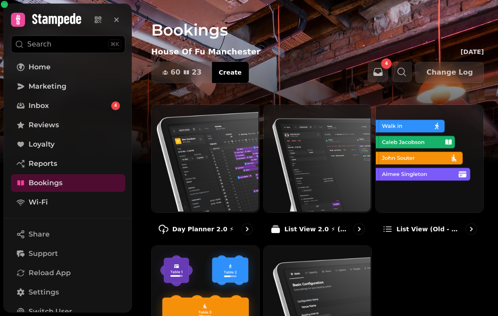  What do you see at coordinates (68, 254) in the screenshot?
I see `button: Support` at bounding box center [68, 254].